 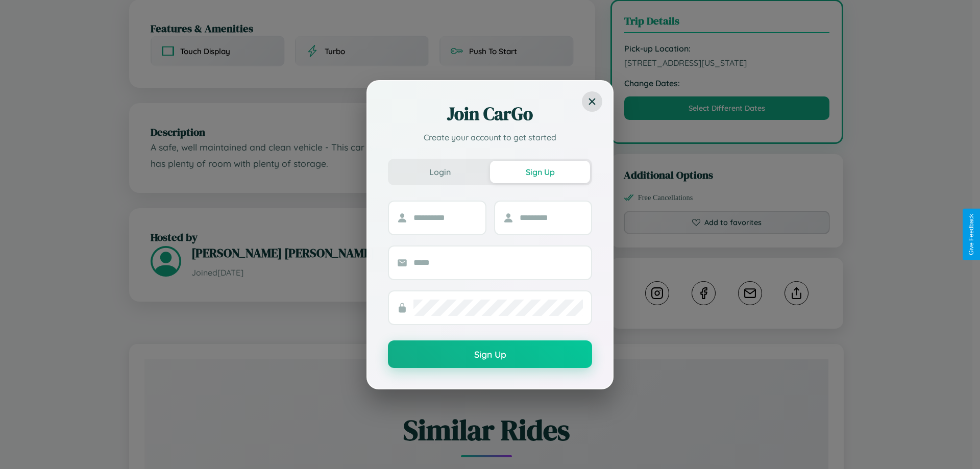 I want to click on button: Login, so click(x=440, y=172).